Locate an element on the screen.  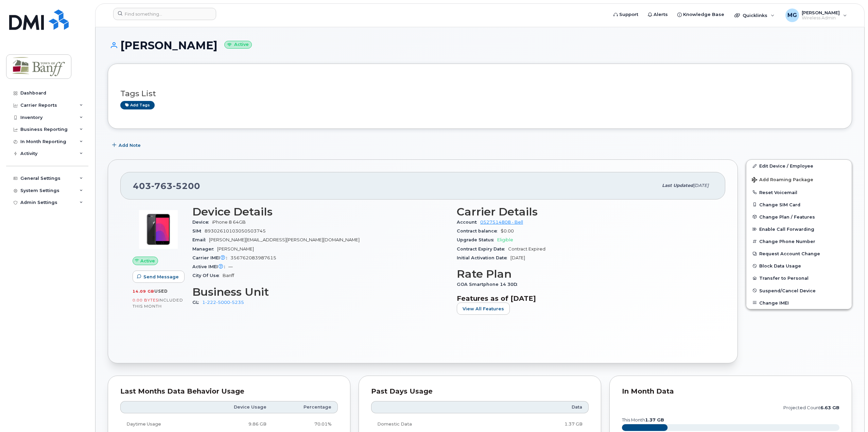
span: City Of Use is located at coordinates (207, 275).